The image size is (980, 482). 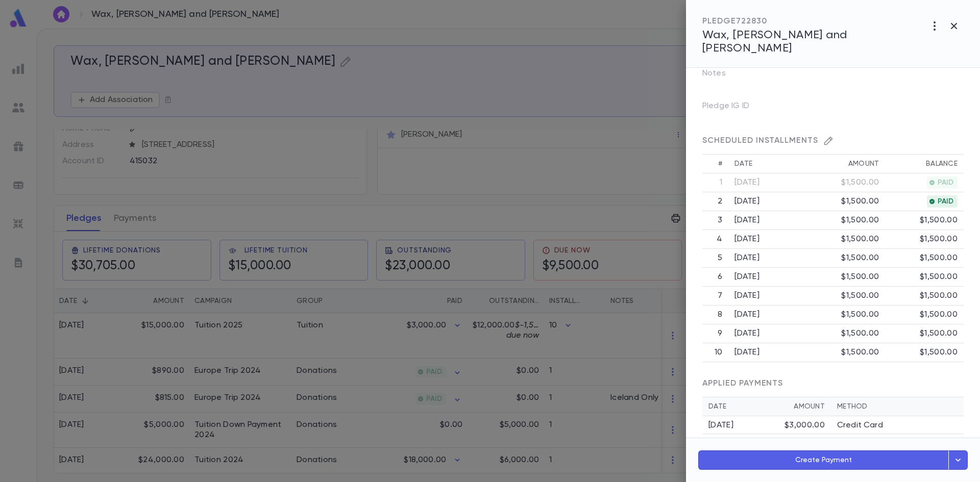 What do you see at coordinates (897, 406) in the screenshot?
I see `th: Method` at bounding box center [897, 406].